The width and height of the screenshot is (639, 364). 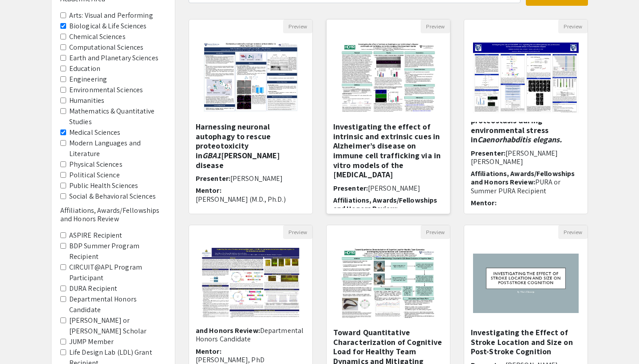 I want to click on img: <p>Investigating the effect of intrinsic and extrinsic cues in Alzheimer’s disease on immune cell..., so click(x=388, y=77).